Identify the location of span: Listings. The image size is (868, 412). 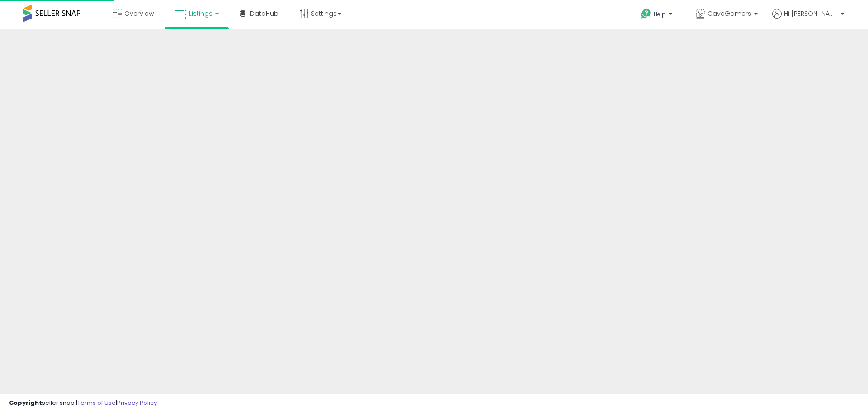
(201, 14).